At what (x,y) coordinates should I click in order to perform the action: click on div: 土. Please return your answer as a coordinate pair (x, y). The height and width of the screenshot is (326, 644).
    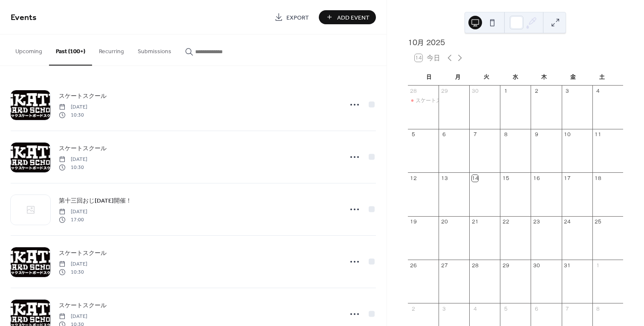
    Looking at the image, I should click on (602, 77).